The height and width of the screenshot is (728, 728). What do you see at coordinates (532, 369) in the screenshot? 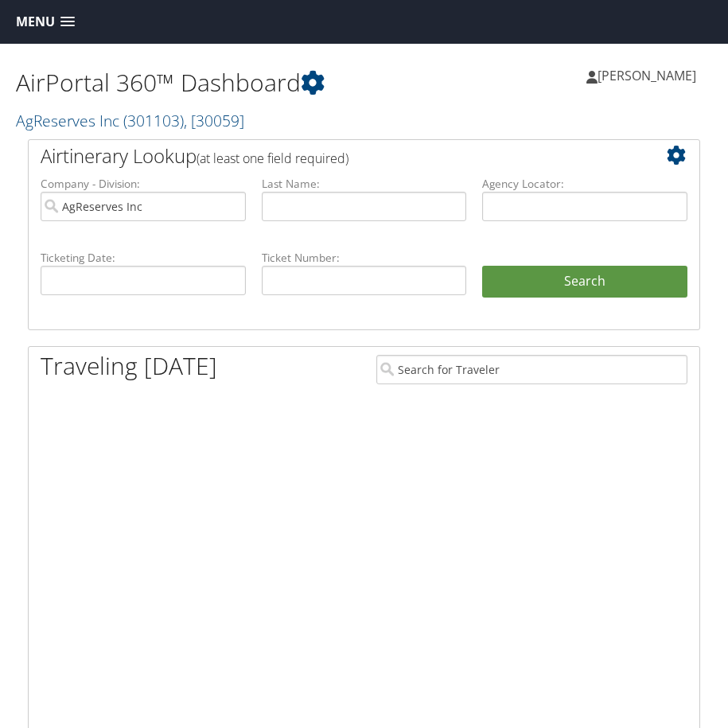
I see `input: Search for Traveler` at bounding box center [532, 369].